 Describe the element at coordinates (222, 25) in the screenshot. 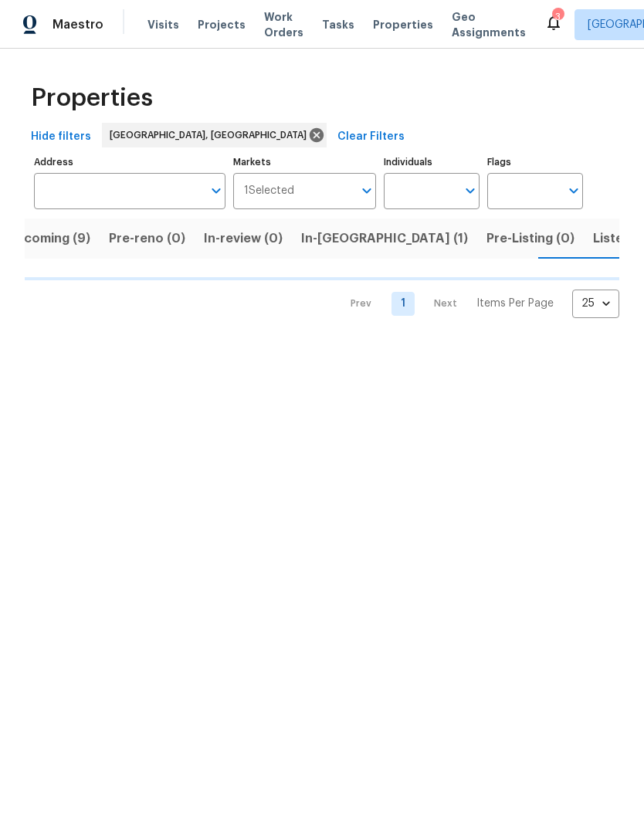

I see `span: Projects` at that location.